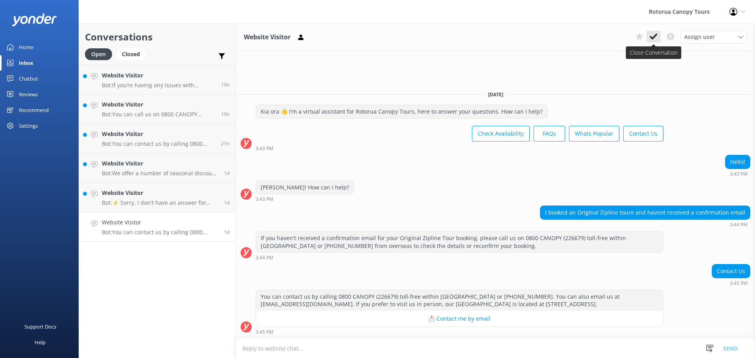 The image size is (755, 358). I want to click on a: Website VisitorBot:We offer a number of seasonal discount combos and deals. For a group of up to ..., so click(157, 168).